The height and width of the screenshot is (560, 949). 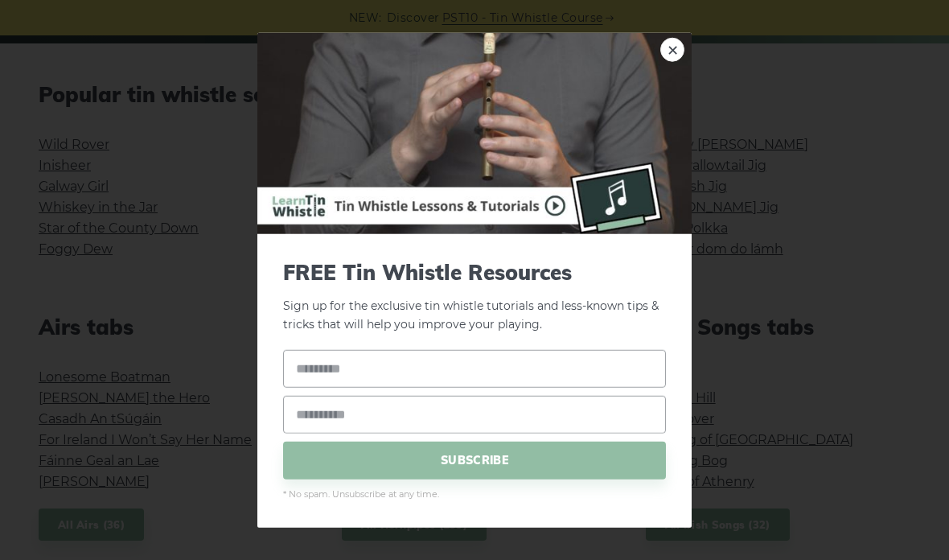 What do you see at coordinates (475, 459) in the screenshot?
I see `span: SUBSCRIBE` at bounding box center [475, 459].